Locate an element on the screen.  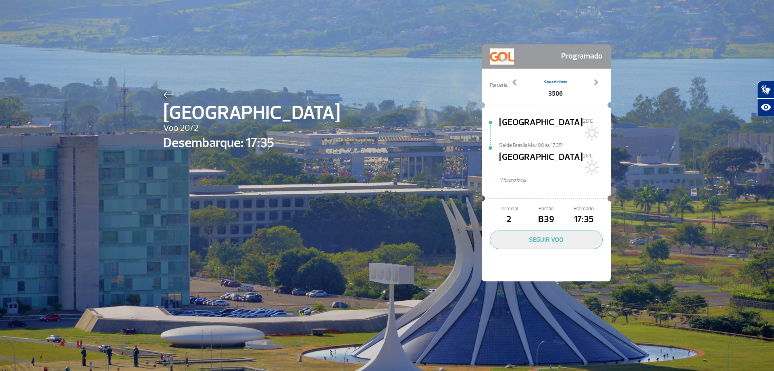
span: B39 is located at coordinates (546, 219).